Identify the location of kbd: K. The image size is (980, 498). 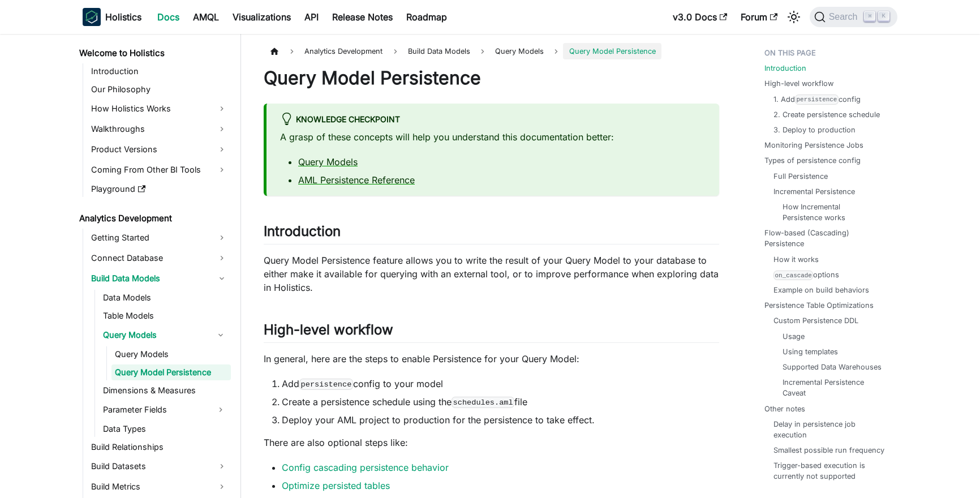
(884, 16).